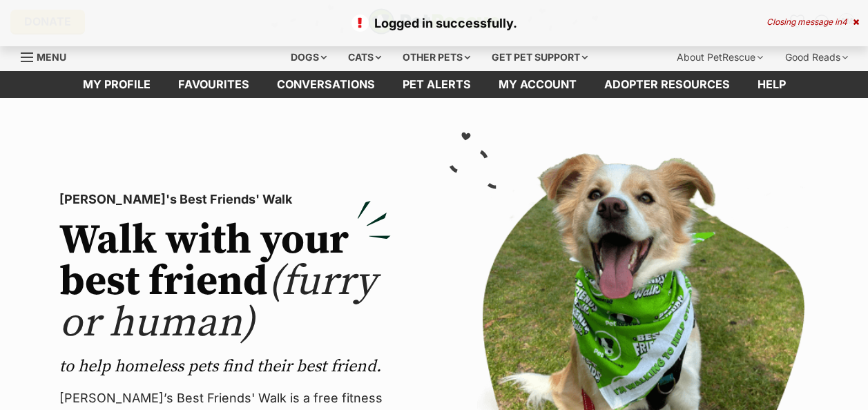 Image resolution: width=868 pixels, height=410 pixels. Describe the element at coordinates (225, 367) in the screenshot. I see `p: to help homeless pets find their best friend.` at that location.